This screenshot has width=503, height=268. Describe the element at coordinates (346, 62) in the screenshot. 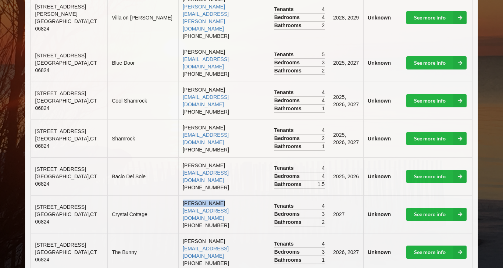

I see `td: 2025, 2027` at that location.